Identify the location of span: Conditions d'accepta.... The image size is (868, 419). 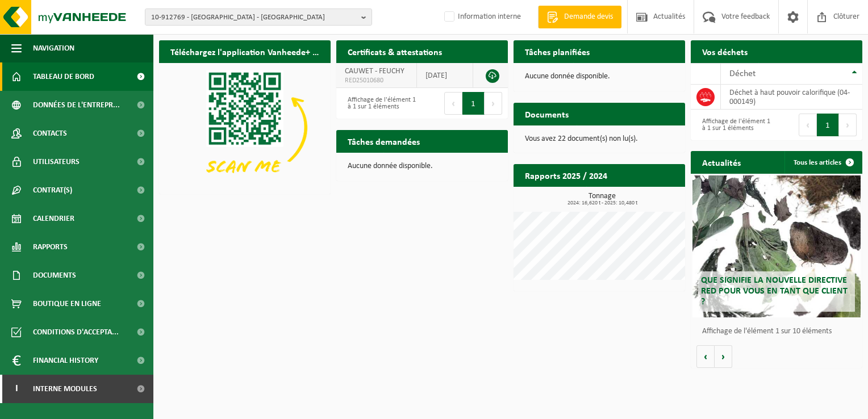
(76, 332).